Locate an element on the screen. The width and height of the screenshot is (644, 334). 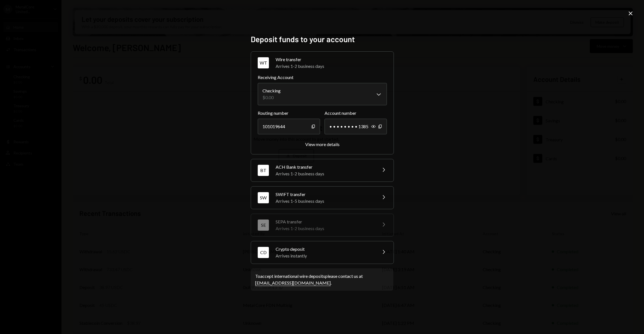
div: • • • • • • • • 1385 is located at coordinates (356, 127).